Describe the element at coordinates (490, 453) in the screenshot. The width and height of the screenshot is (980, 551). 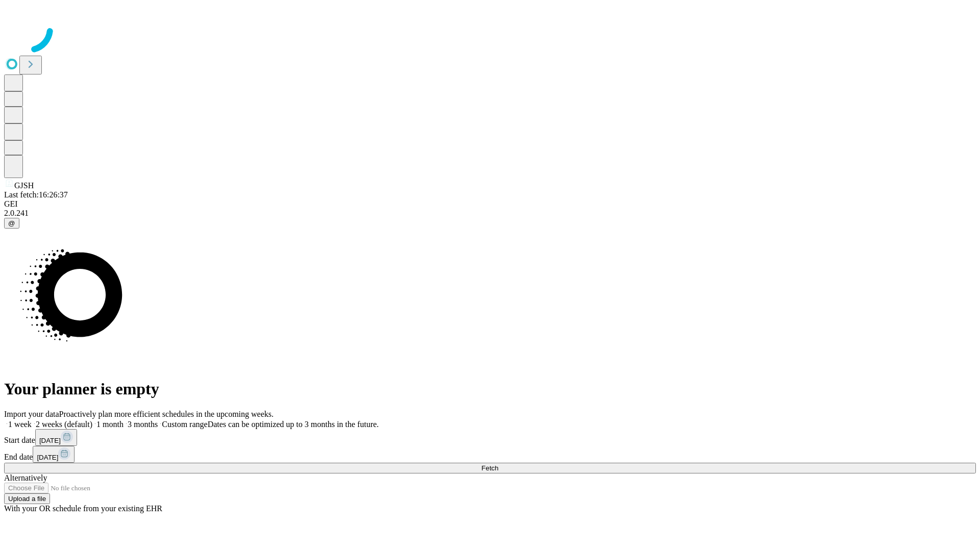
I see `div: End date` at that location.